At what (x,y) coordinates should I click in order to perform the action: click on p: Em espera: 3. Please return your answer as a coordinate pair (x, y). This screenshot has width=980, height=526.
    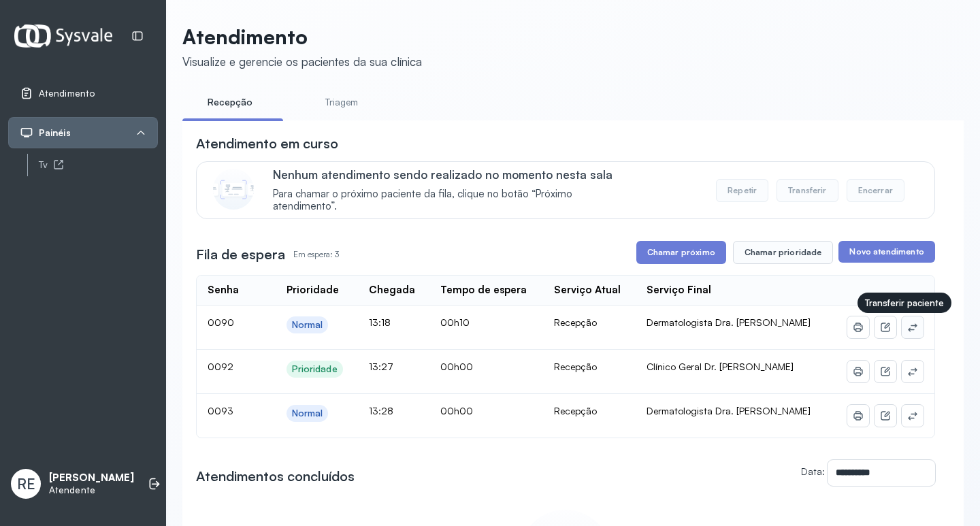
    Looking at the image, I should click on (316, 255).